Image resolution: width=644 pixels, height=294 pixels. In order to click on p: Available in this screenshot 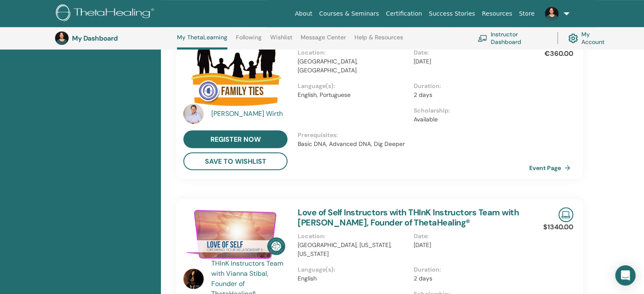, I will do `click(469, 119)`.